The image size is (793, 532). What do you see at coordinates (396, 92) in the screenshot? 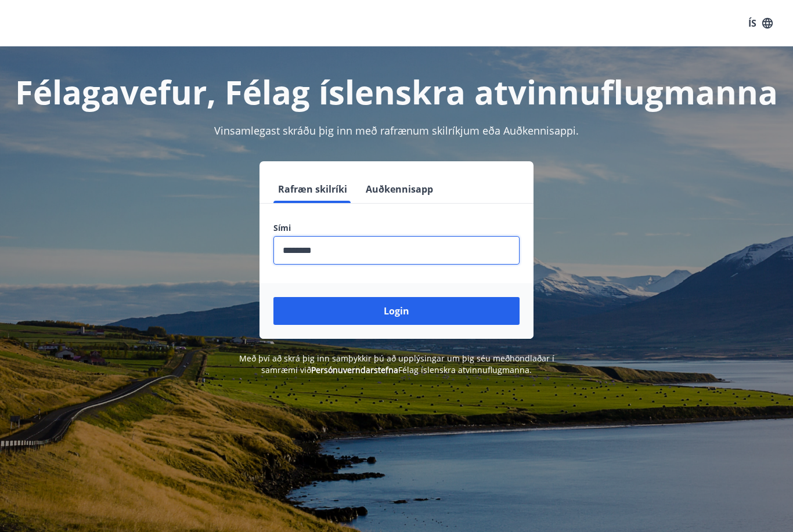
I see `h1: Félagavefur, Félag íslenskra atvinnuflugmanna` at bounding box center [396, 92].